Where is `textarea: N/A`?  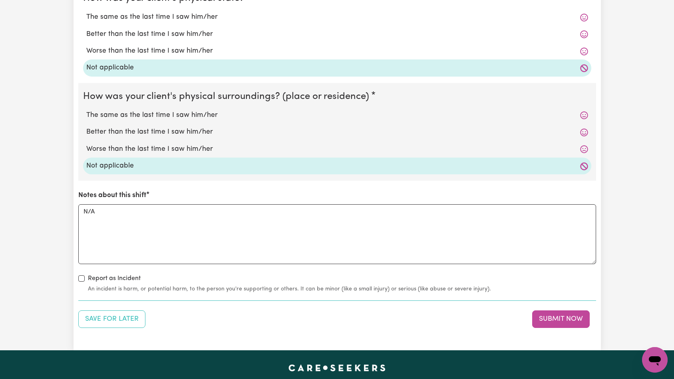 textarea: N/A is located at coordinates (337, 234).